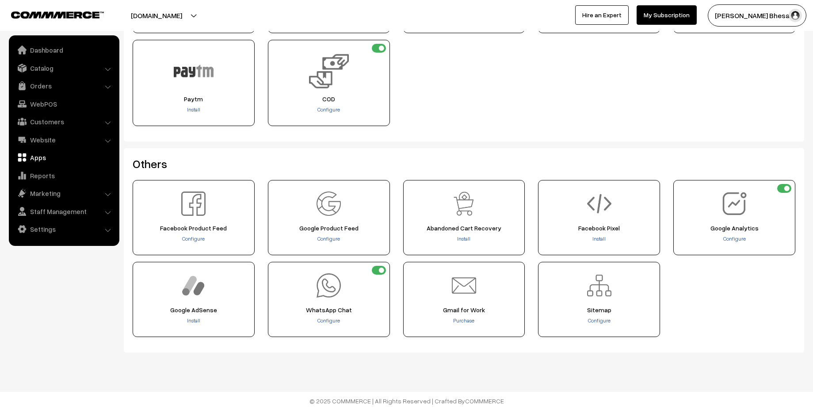 The image size is (813, 410). Describe the element at coordinates (734, 228) in the screenshot. I see `span: Google Analytics` at that location.